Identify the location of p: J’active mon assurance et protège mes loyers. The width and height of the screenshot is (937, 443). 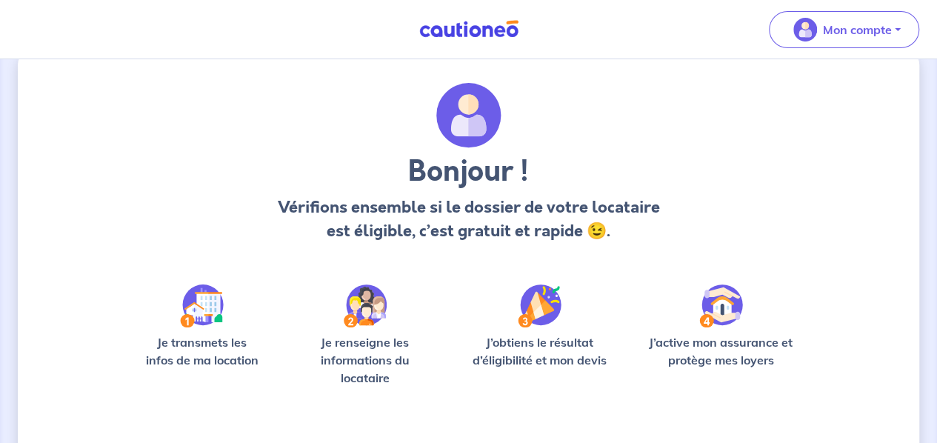
(721, 351).